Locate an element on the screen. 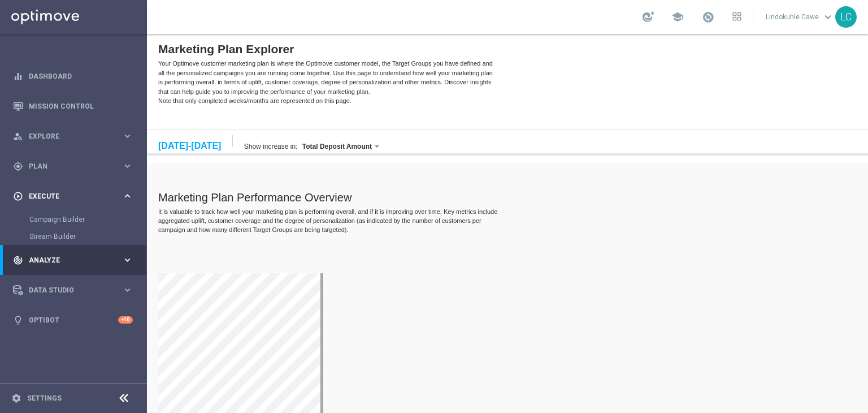  div: Data Studio is located at coordinates (67, 290).